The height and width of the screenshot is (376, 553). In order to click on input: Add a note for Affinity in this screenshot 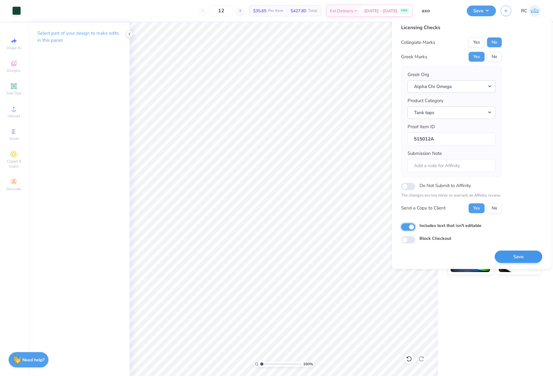, I will do `click(451, 166)`.